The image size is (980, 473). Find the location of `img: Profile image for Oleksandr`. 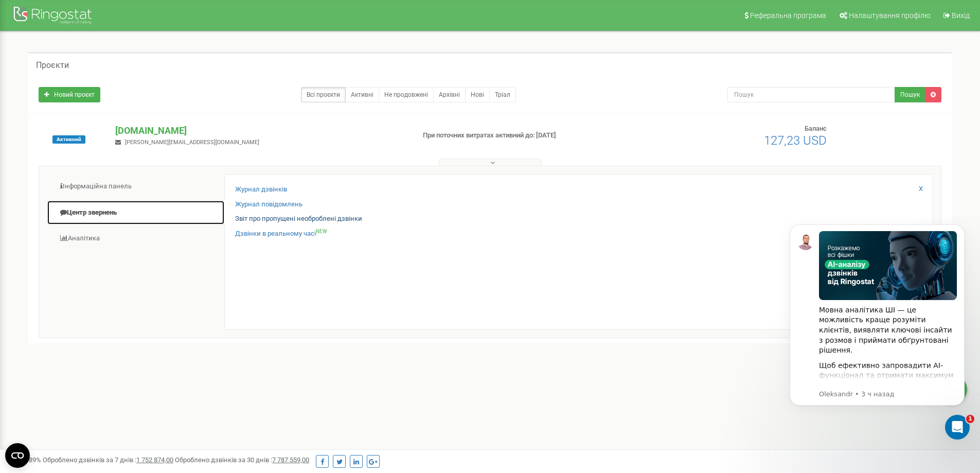

img: Profile image for Oleksandr is located at coordinates (31, 33).